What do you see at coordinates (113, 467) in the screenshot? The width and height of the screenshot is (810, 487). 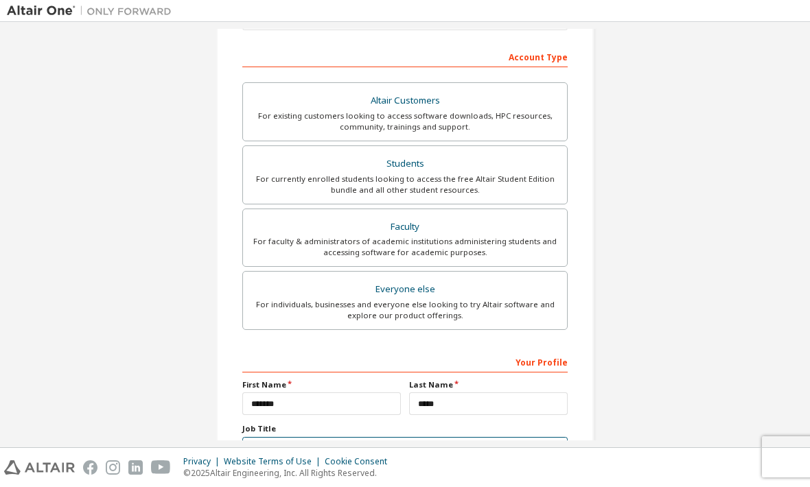 I see `img: instagram.svg` at bounding box center [113, 467].